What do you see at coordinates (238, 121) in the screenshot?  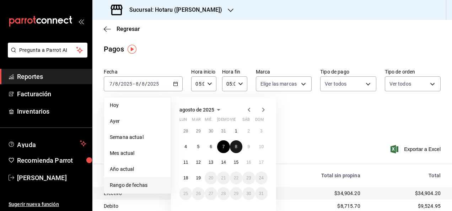 I see `abbr: jueves` at bounding box center [238, 121].